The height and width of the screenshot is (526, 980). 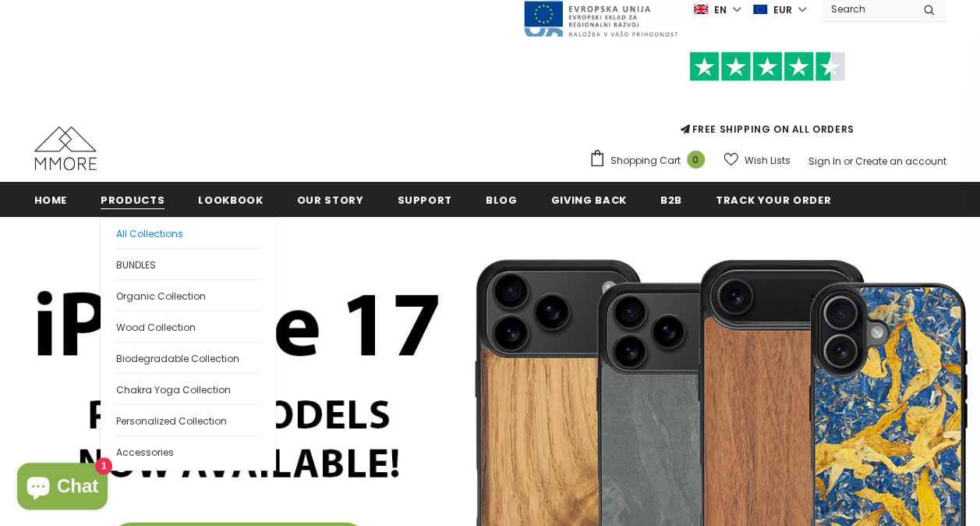 What do you see at coordinates (188, 358) in the screenshot?
I see `a: Biodegradable Collection` at bounding box center [188, 358].